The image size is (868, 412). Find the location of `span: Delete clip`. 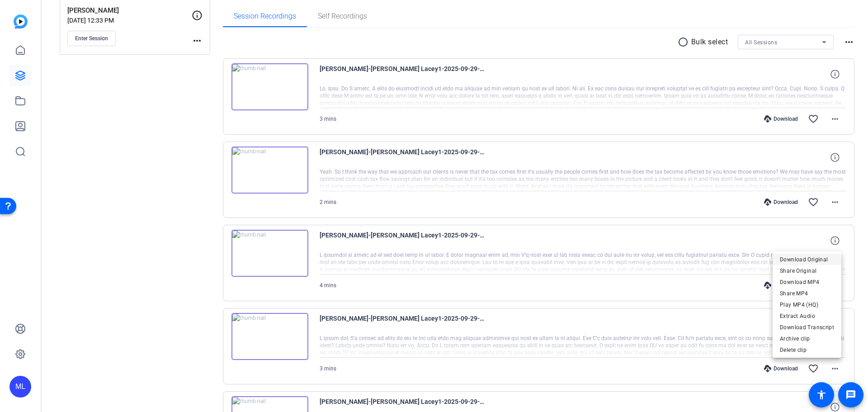

span: Delete clip is located at coordinates (807, 350).